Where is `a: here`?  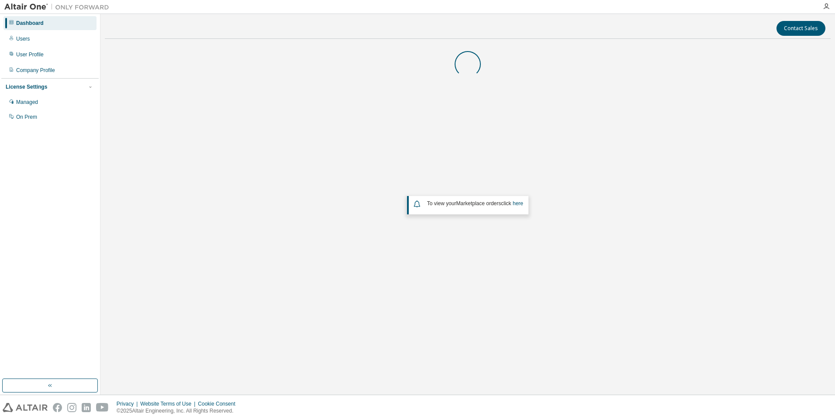 a: here is located at coordinates (518, 204).